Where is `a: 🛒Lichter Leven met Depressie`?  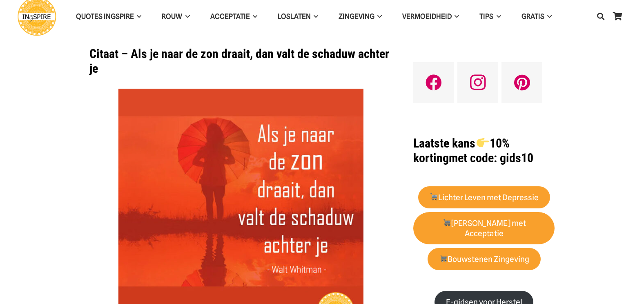
a: 🛒Lichter Leven met Depressie is located at coordinates (484, 197).